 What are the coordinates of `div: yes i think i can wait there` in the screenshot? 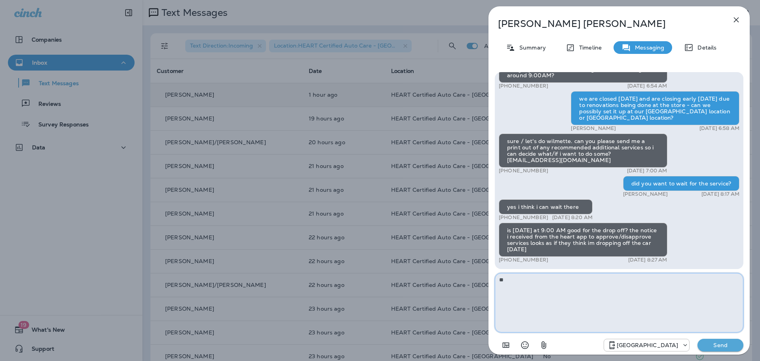 It's located at (546, 207).